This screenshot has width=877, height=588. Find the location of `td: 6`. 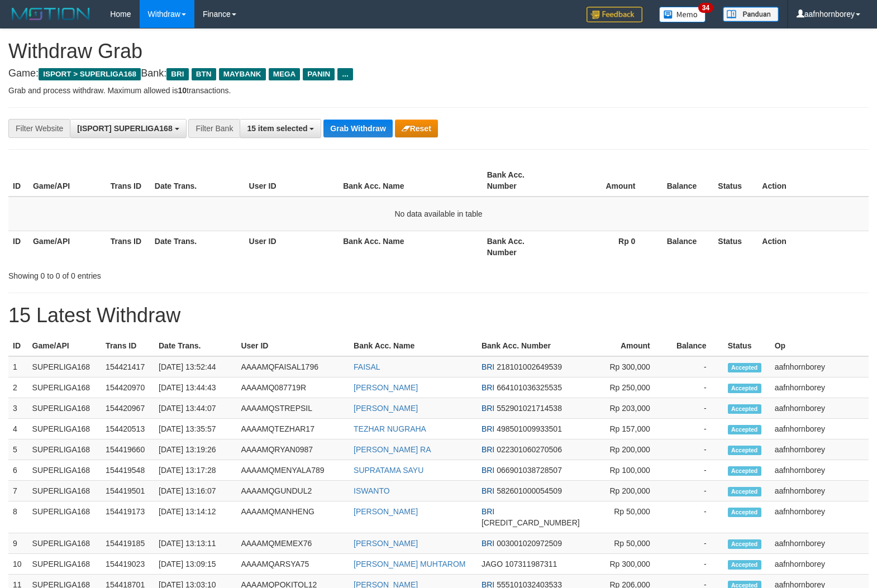

td: 6 is located at coordinates (18, 470).